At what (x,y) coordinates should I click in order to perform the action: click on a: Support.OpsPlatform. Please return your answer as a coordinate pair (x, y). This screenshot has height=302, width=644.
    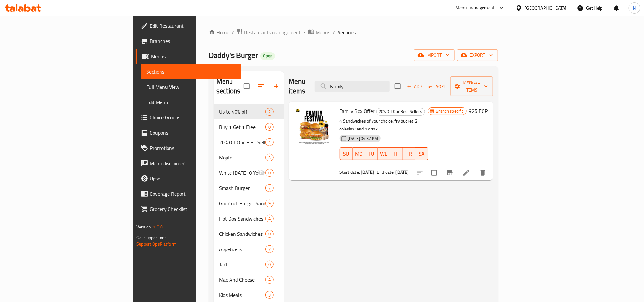
    Looking at the image, I should click on (156, 244).